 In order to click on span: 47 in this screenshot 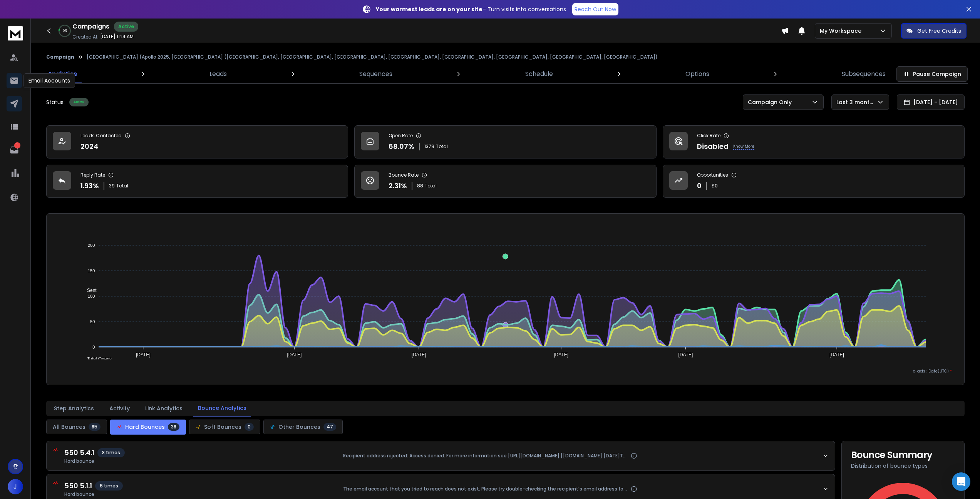, I will do `click(330, 427)`.